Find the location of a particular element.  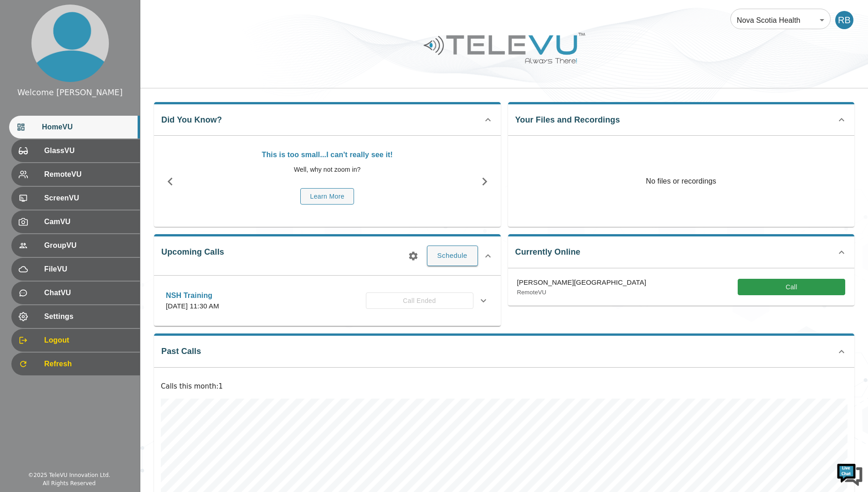

div: CamVU is located at coordinates (76, 222).